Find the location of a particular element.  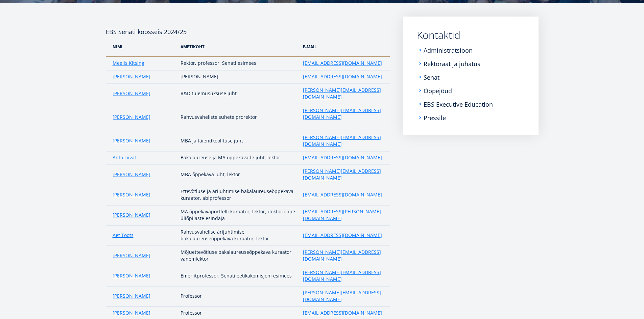

a: Õppejõud is located at coordinates (438, 91).